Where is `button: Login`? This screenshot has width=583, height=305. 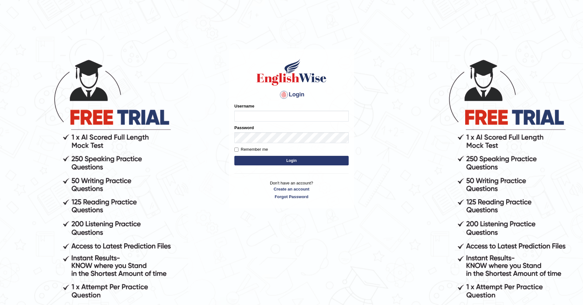
button: Login is located at coordinates (292, 160).